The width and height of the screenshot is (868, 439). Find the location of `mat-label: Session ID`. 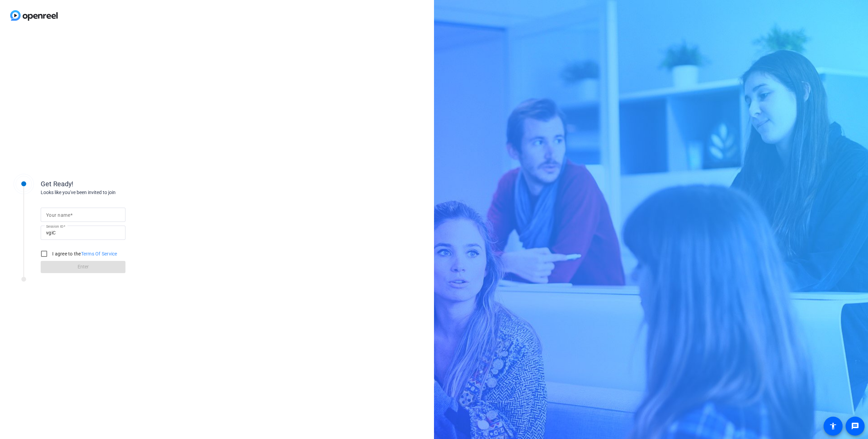

mat-label: Session ID is located at coordinates (55, 227).